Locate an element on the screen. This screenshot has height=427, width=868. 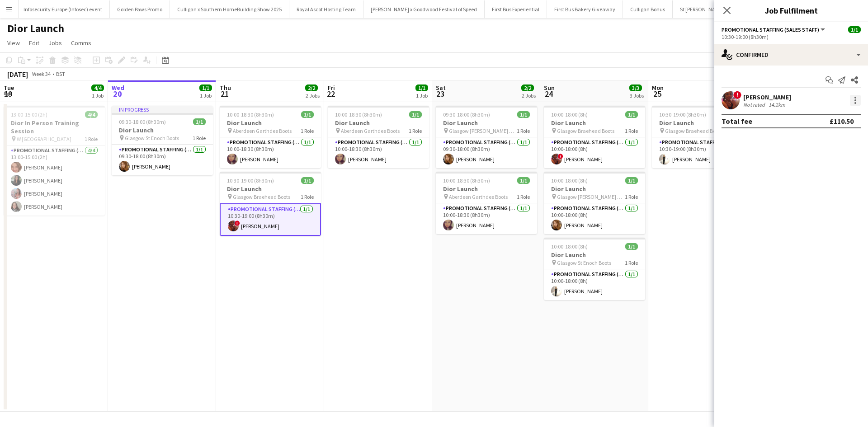
span: Fri is located at coordinates (331, 87).